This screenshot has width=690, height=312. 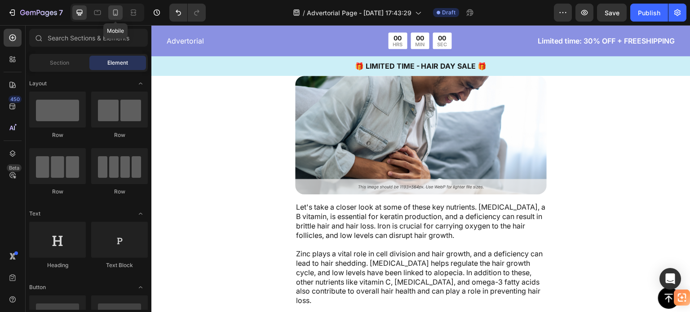 I want to click on input: Search Sections & Elements, so click(x=88, y=38).